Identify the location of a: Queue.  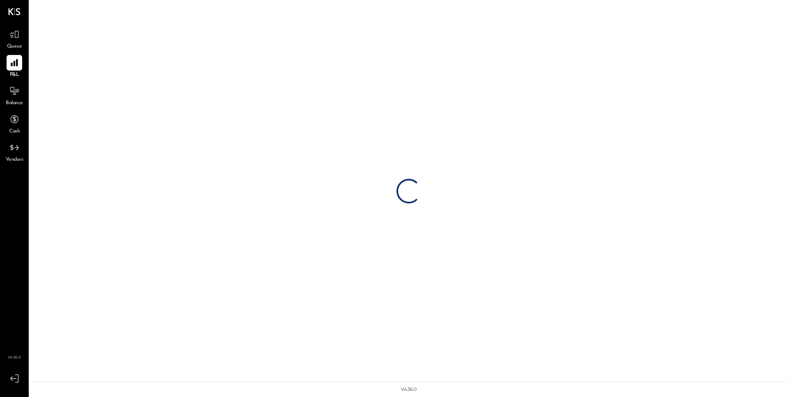
(14, 39).